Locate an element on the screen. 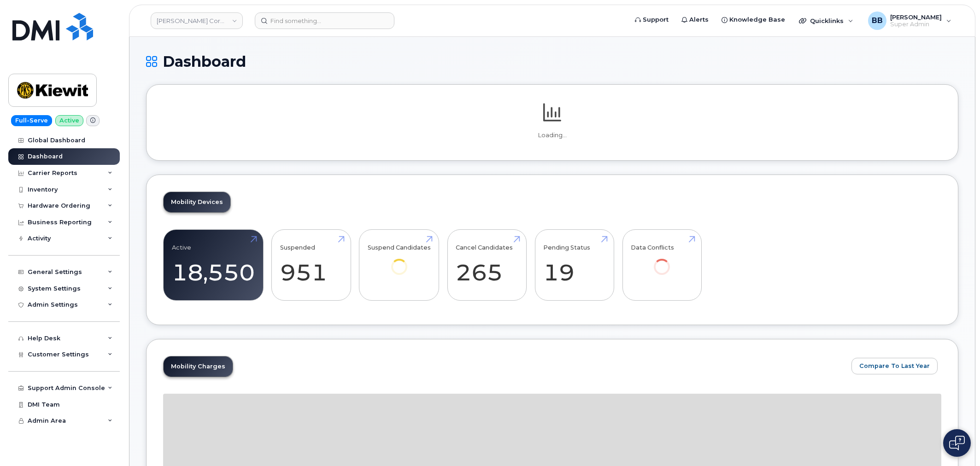 This screenshot has height=466, width=980. a: Suspended 951 is located at coordinates (311, 265).